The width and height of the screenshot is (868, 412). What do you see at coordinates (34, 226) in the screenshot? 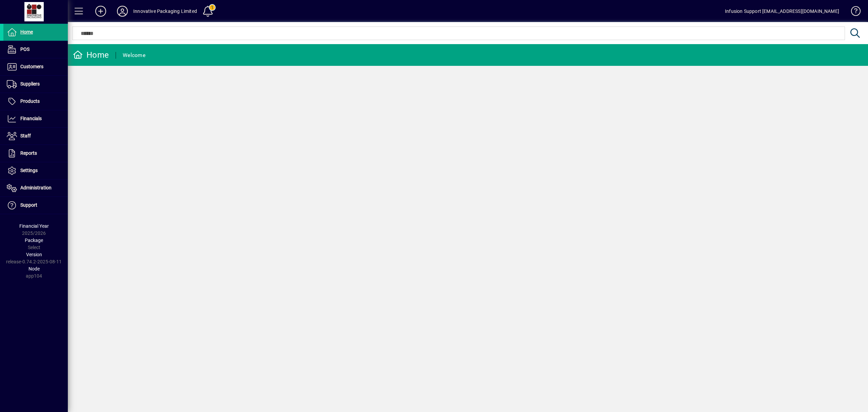
I see `span: Financial Year` at bounding box center [34, 226].